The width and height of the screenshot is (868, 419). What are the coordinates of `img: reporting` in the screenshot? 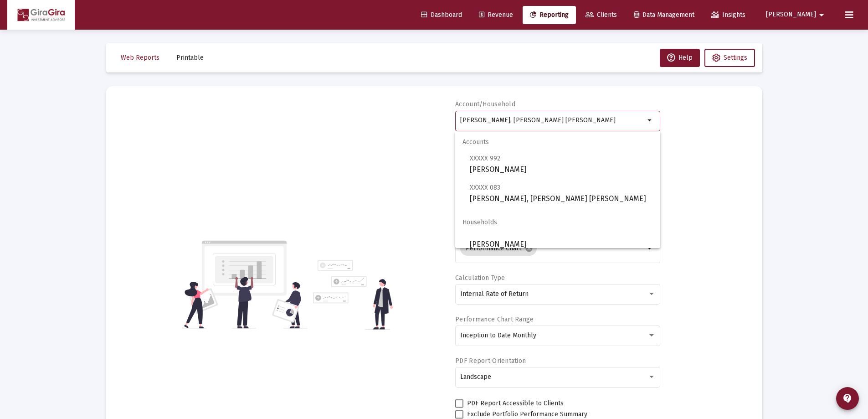 It's located at (245, 285).